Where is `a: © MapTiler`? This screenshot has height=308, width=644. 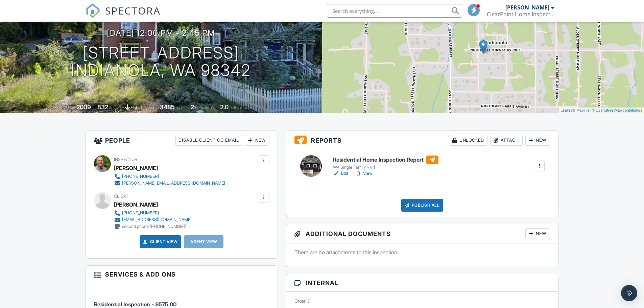 a: © MapTiler is located at coordinates (582, 110).